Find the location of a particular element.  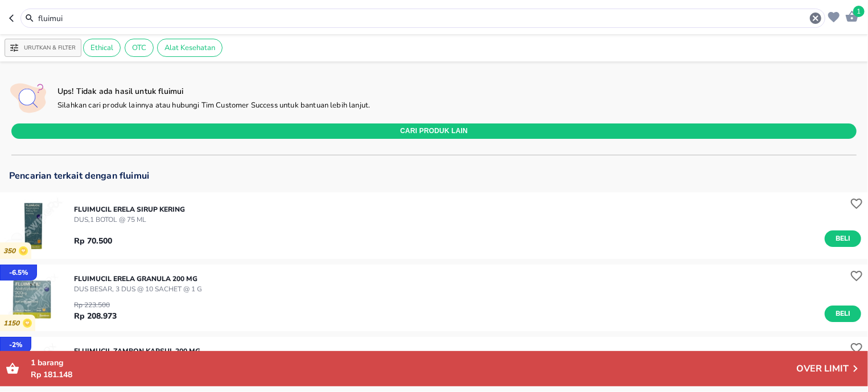

p: FLUIMUCIL Erela SIRUP KERING is located at coordinates (129, 210).